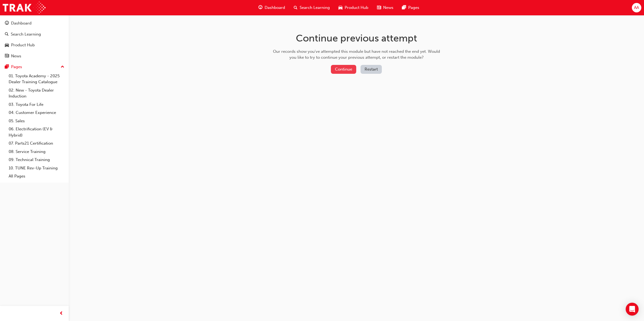 This screenshot has height=321, width=644. I want to click on a: 02. New - Toyota Dealer Induction, so click(36, 93).